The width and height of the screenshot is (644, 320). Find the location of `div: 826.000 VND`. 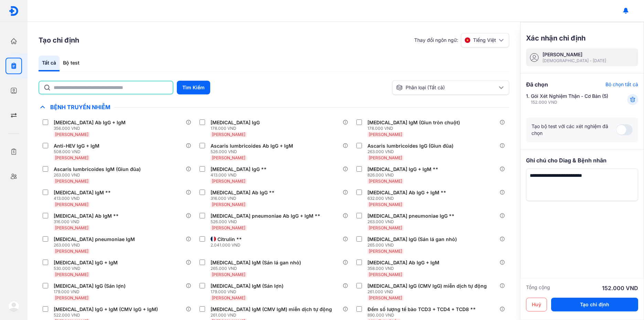

div: 826.000 VND is located at coordinates (404, 175).